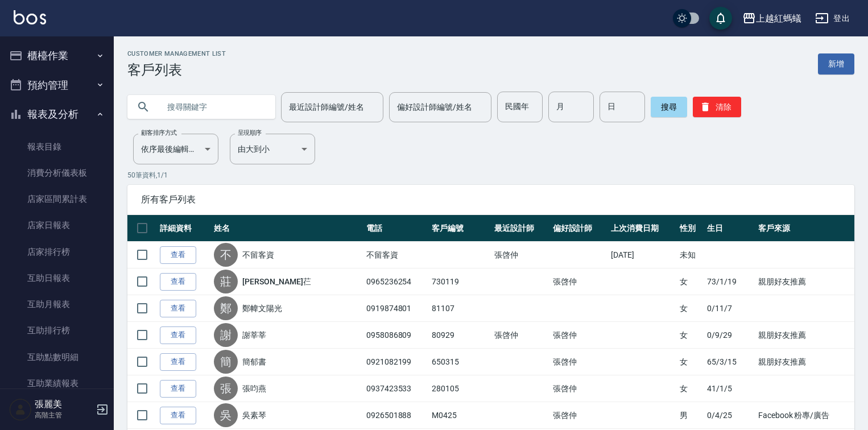  What do you see at coordinates (57, 357) in the screenshot?
I see `a: 互助點數明細` at bounding box center [57, 357].